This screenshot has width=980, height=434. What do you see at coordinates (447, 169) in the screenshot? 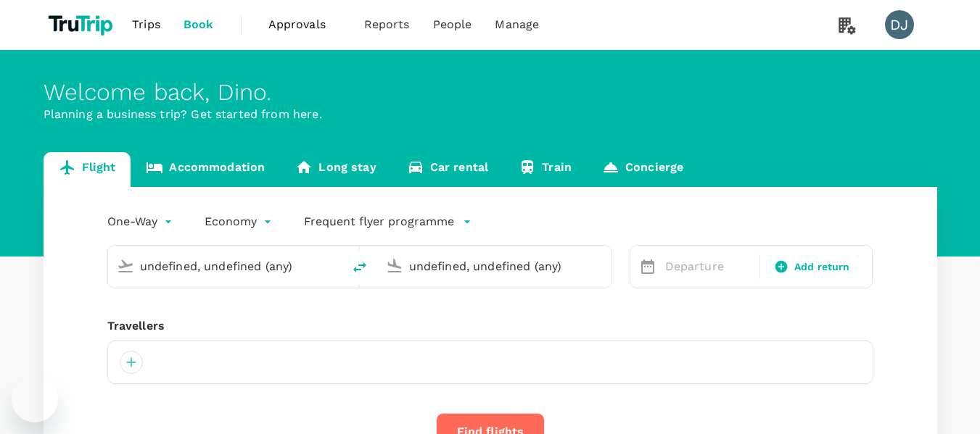
I see `a: Car rental` at bounding box center [447, 169].